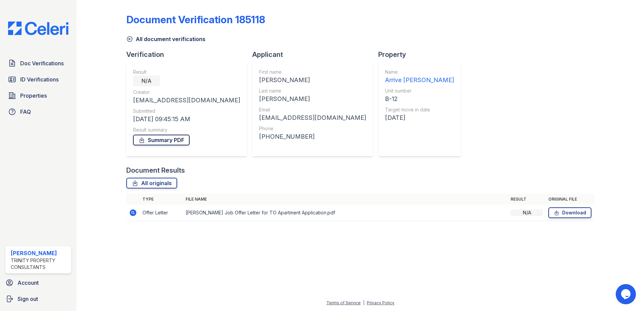 The width and height of the screenshot is (644, 311). I want to click on span: Doc Verifications, so click(42, 63).